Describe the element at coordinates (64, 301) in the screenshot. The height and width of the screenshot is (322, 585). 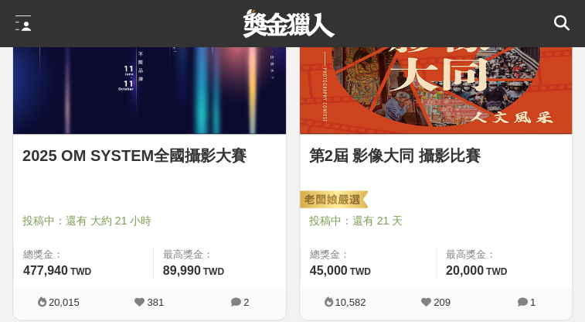
I see `span: 20,015` at that location.